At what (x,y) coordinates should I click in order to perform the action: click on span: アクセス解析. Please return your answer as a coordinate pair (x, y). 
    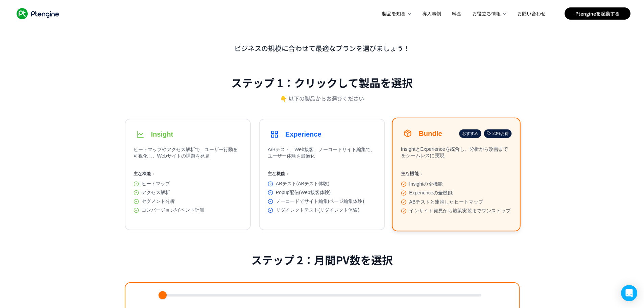
    Looking at the image, I should click on (156, 193).